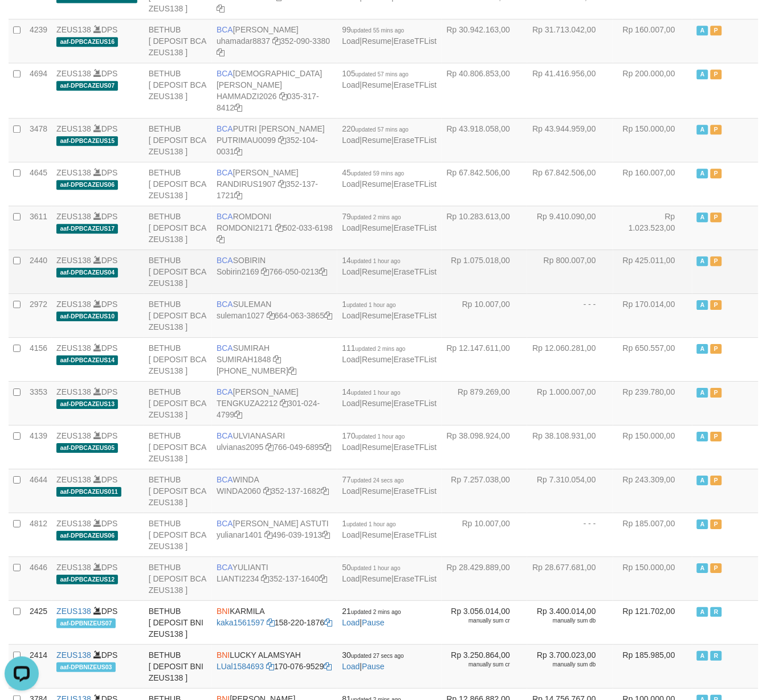 This screenshot has height=700, width=767. I want to click on td: SOBIRIN 766-050-0213, so click(275, 271).